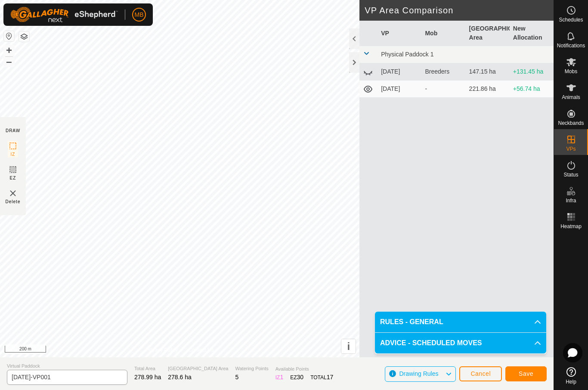 This screenshot has height=390, width=588. I want to click on span: Animals, so click(571, 97).